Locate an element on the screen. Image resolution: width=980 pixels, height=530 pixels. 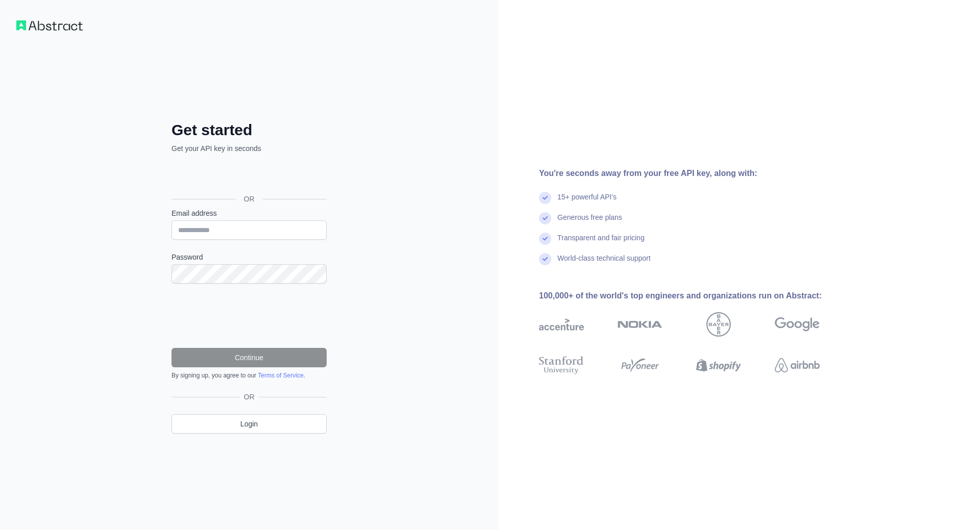
img: airbnb is located at coordinates (798, 365).